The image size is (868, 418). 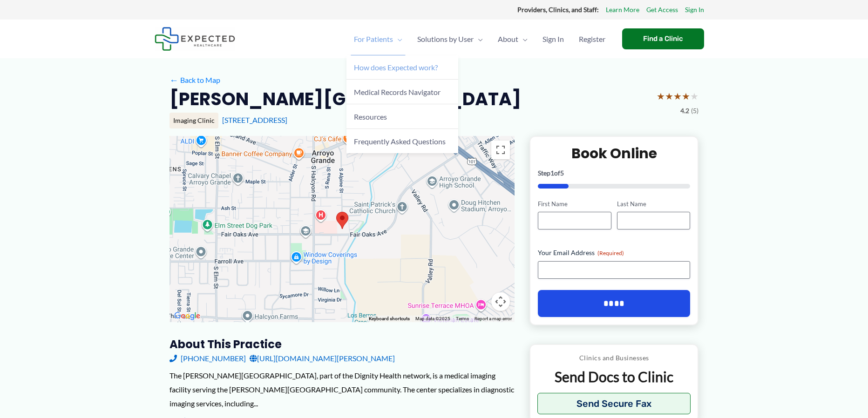 I want to click on a: Learn More, so click(x=623, y=10).